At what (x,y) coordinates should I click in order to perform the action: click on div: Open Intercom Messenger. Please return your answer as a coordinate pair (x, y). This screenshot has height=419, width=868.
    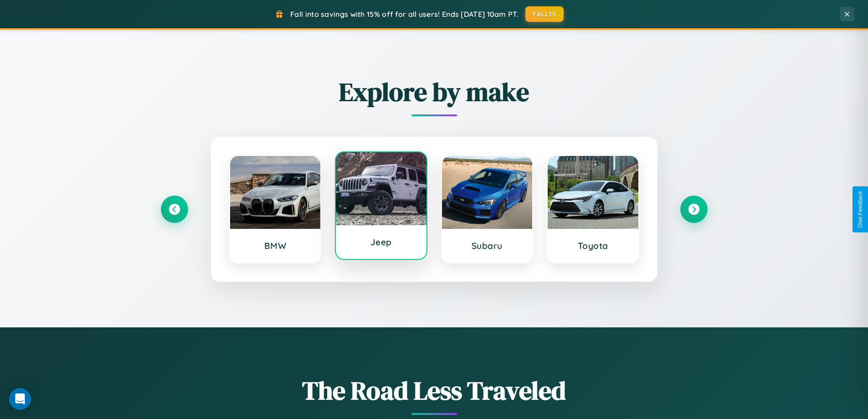
    Looking at the image, I should click on (20, 399).